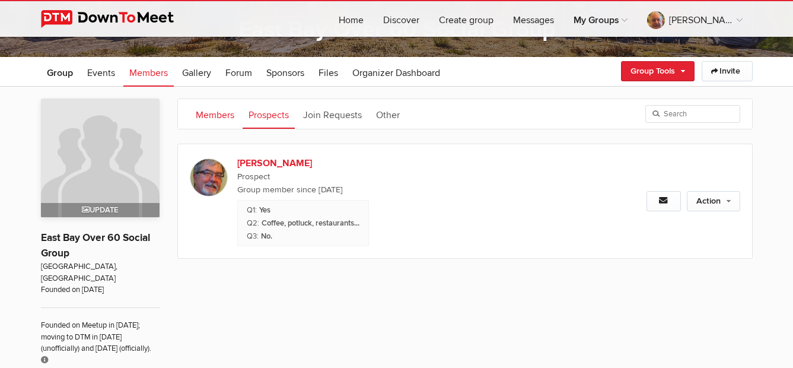 Image resolution: width=793 pixels, height=368 pixels. Describe the element at coordinates (266, 236) in the screenshot. I see `span: No.` at that location.